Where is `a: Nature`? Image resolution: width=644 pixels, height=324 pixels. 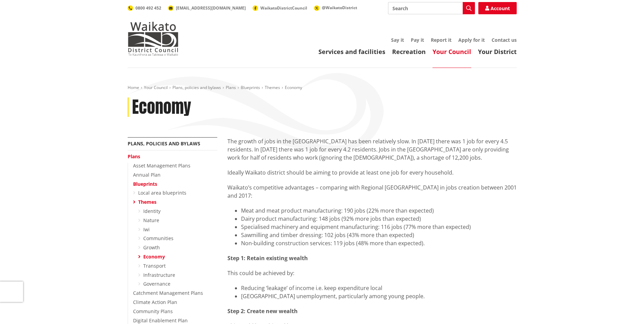 a: Nature is located at coordinates (151, 220).